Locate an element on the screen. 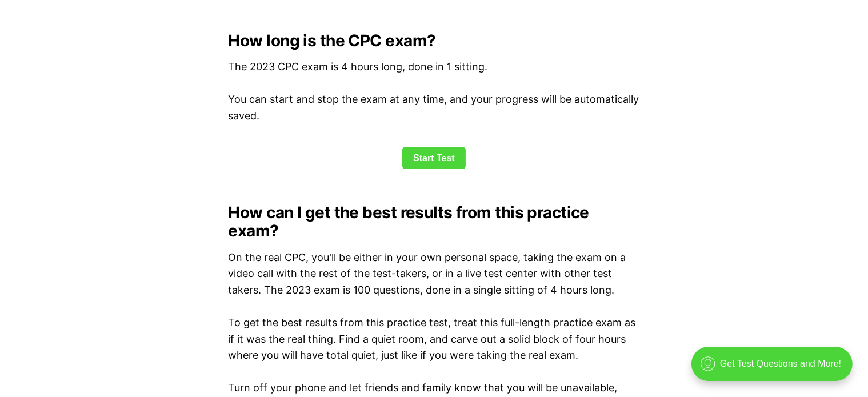 The image size is (868, 397). h2: How can I get the best results from this practice exam? is located at coordinates (434, 222).